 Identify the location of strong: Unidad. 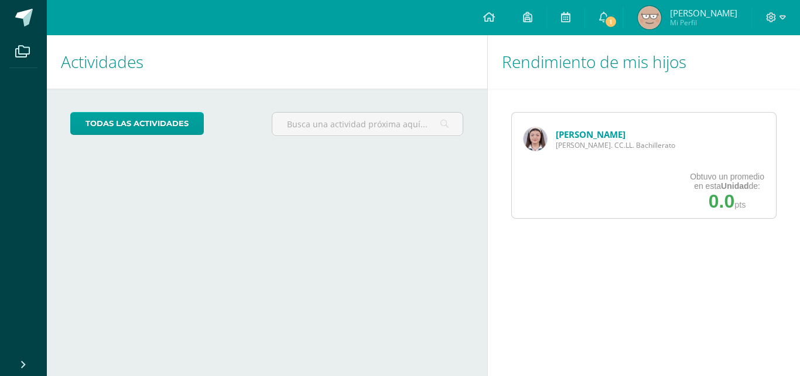
(735, 186).